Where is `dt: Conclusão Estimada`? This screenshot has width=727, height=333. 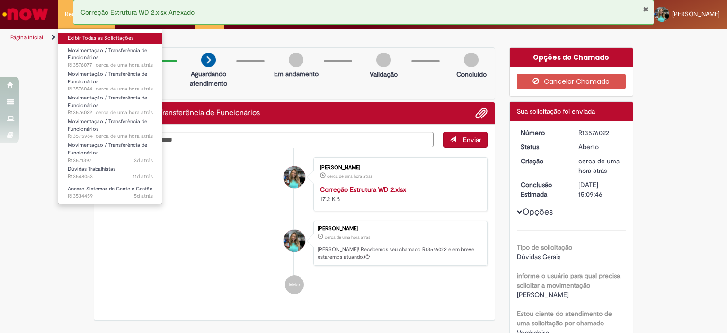 dt: Conclusão Estimada is located at coordinates (543, 189).